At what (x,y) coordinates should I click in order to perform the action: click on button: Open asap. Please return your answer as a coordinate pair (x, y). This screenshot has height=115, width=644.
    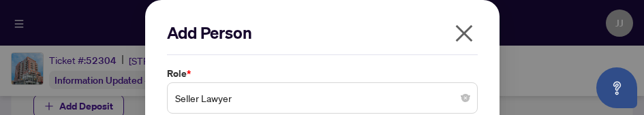
    Looking at the image, I should click on (617, 88).